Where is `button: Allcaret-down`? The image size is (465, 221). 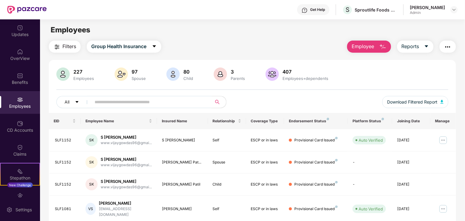
button: Allcaret-down is located at coordinates (75, 102).